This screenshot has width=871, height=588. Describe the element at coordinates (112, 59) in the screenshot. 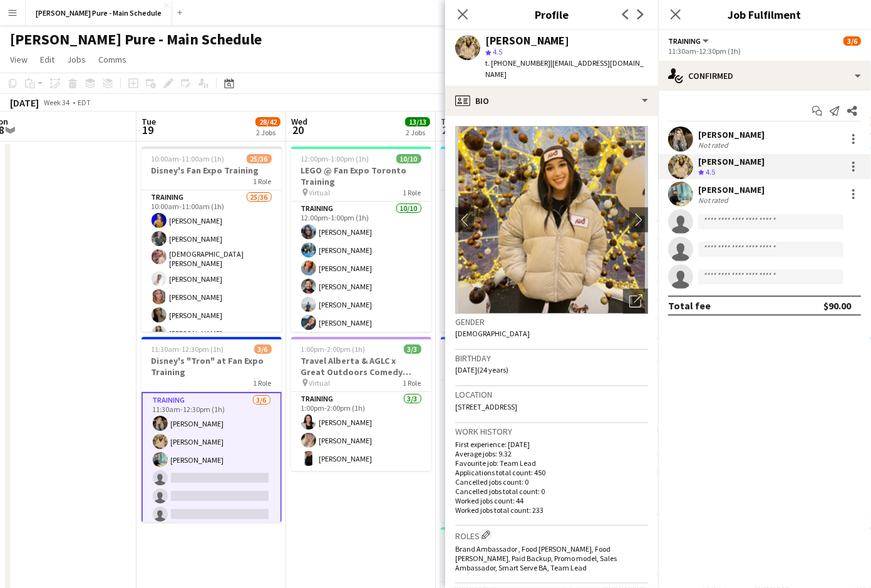

I see `a: Comms` at that location.